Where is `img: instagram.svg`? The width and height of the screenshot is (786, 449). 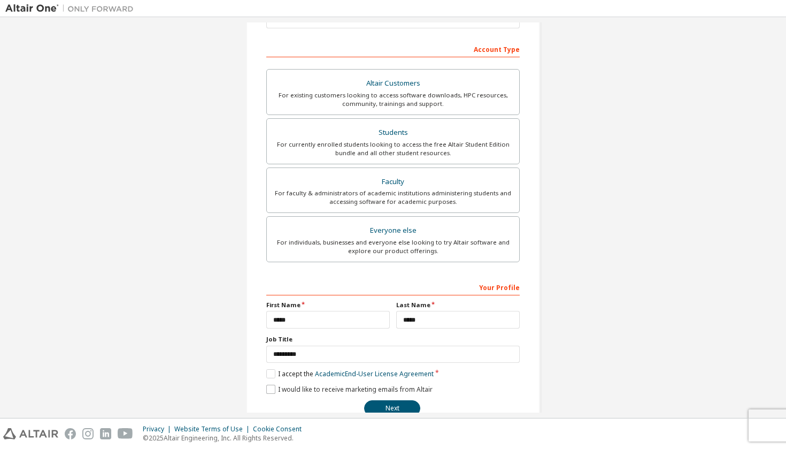 img: instagram.svg is located at coordinates (88, 433).